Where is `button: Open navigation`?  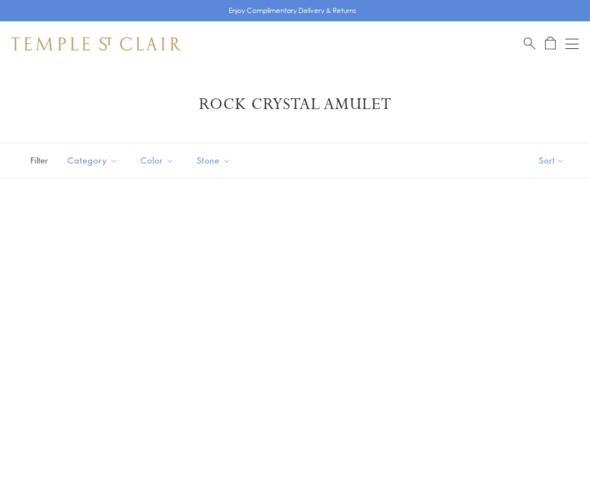 button: Open navigation is located at coordinates (572, 44).